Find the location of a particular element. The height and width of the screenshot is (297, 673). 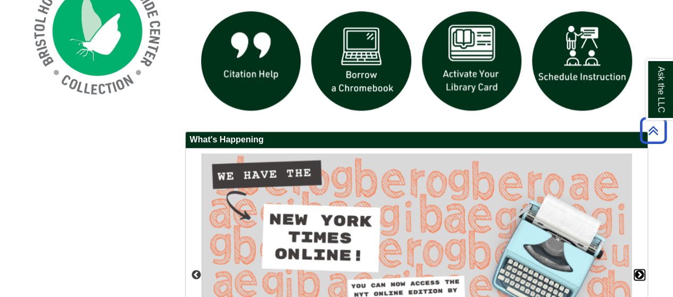

img: citation help icon links to citation help guide page is located at coordinates (251, 61).